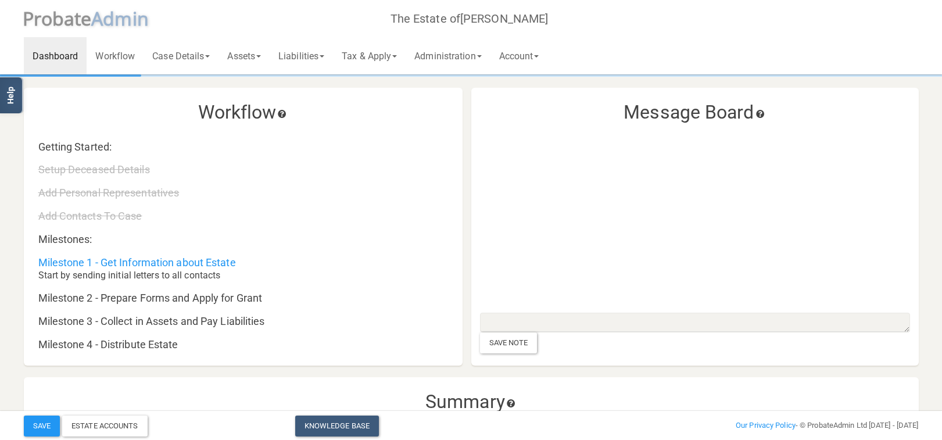 This screenshot has height=440, width=942. What do you see at coordinates (519, 56) in the screenshot?
I see `a: Account` at bounding box center [519, 56].